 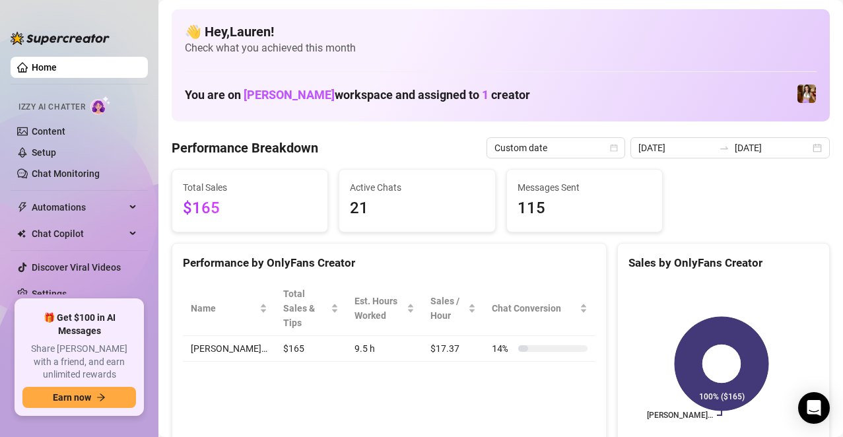 I want to click on span: Sales / Hour, so click(x=447, y=308).